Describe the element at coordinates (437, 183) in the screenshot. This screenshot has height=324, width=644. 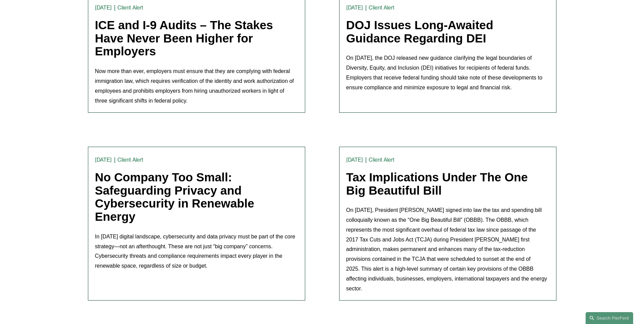
I see `a: Tax Implications Under The One Big Beautiful Bill` at that location.